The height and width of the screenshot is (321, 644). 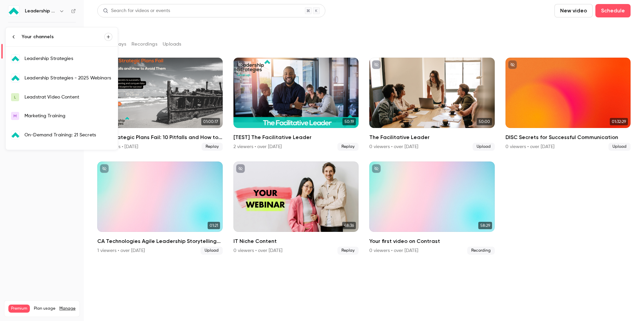 What do you see at coordinates (15, 78) in the screenshot?
I see `img: Leadership Strategies - 2025 Webinars` at bounding box center [15, 78].